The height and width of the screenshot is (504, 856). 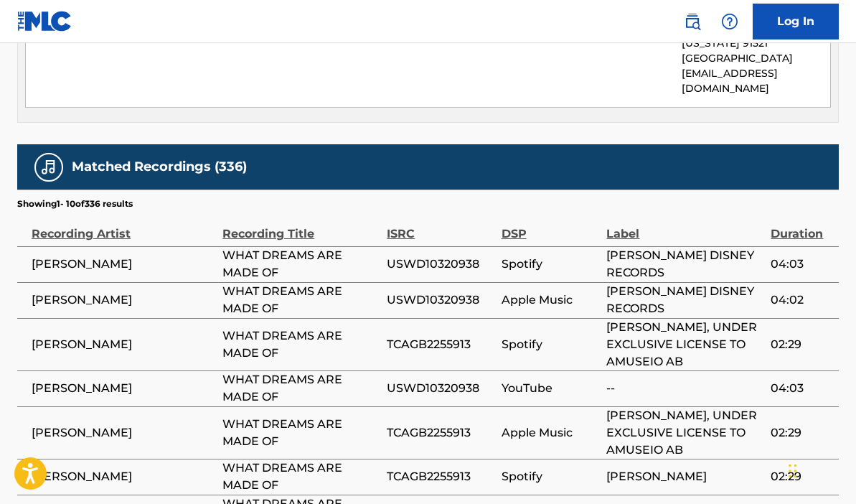 What do you see at coordinates (801, 300) in the screenshot?
I see `span: 04:02` at bounding box center [801, 300].